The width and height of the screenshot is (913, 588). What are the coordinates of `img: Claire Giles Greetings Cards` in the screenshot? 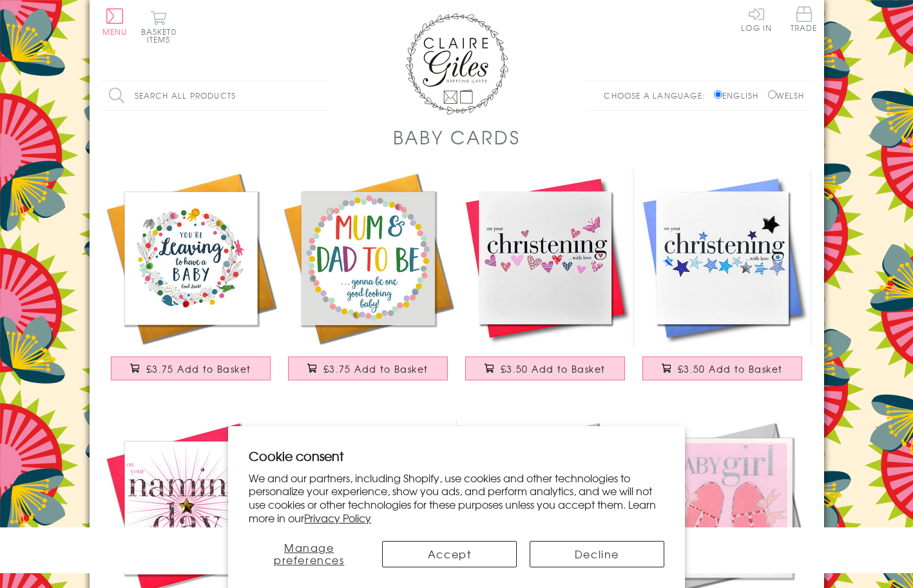 It's located at (457, 64).